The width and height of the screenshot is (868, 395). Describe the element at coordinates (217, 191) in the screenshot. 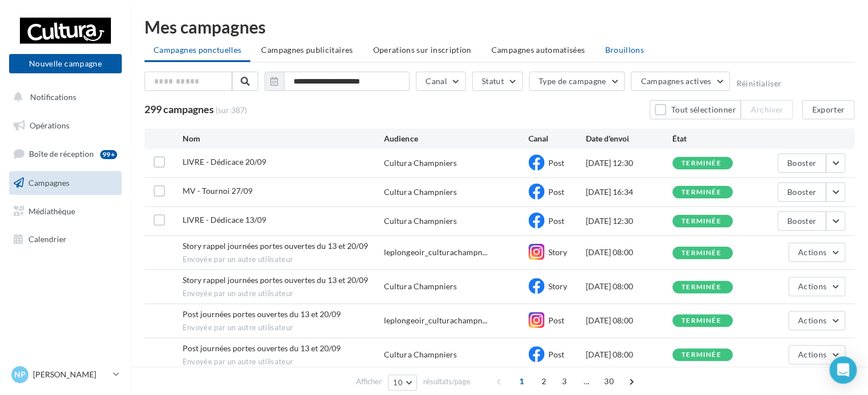

I see `span: MV - Tournoi 27/09` at that location.